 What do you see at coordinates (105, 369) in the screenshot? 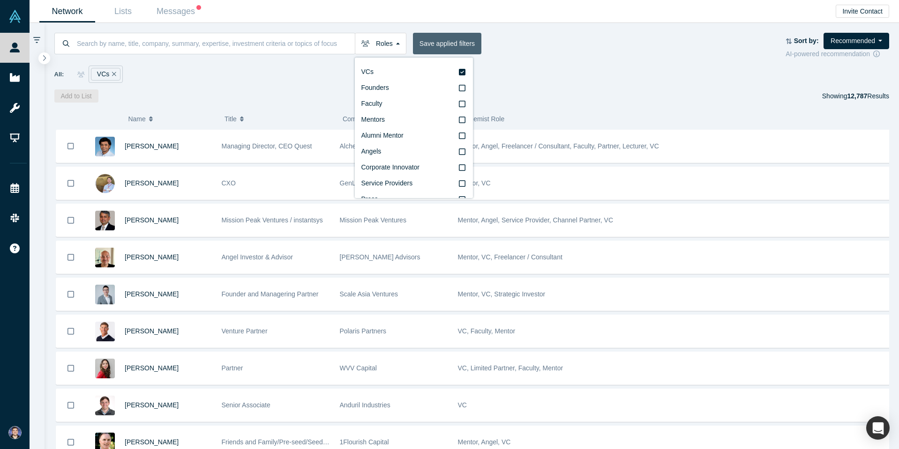
I see `img: Danielle D'Agostaro's Profile Image` at bounding box center [105, 369].